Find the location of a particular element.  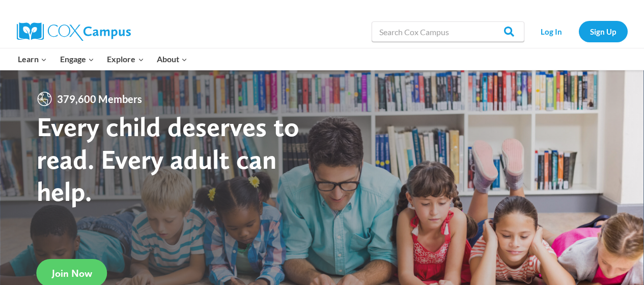

span: About is located at coordinates (172, 59).